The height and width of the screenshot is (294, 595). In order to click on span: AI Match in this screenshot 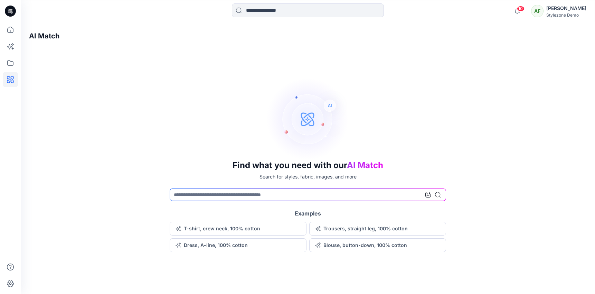, I will do `click(365, 165)`.